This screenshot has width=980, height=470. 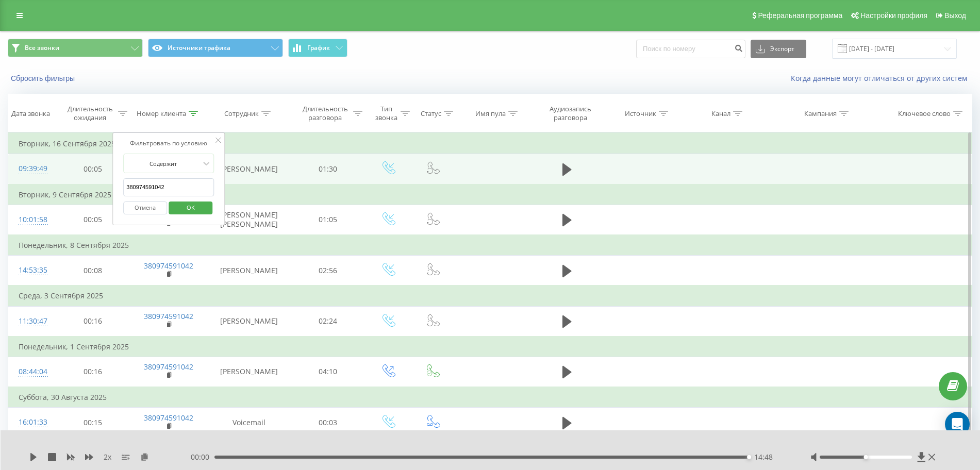 What do you see at coordinates (328, 422) in the screenshot?
I see `td: 00:03` at bounding box center [328, 422].